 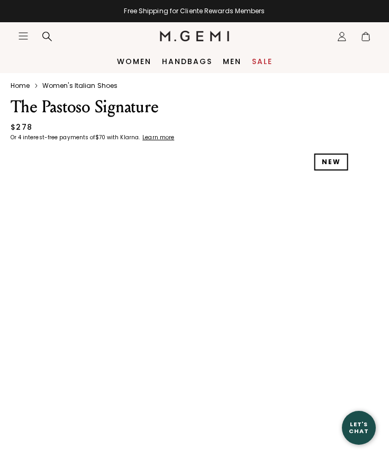 What do you see at coordinates (100, 137) in the screenshot?
I see `klarna-placement-style-amount: $70` at bounding box center [100, 137].